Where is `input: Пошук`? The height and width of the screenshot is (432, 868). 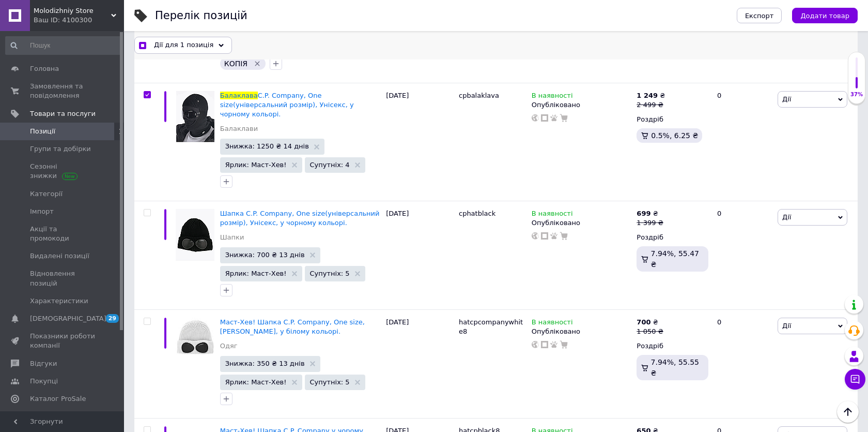 input: Пошук is located at coordinates (64, 46).